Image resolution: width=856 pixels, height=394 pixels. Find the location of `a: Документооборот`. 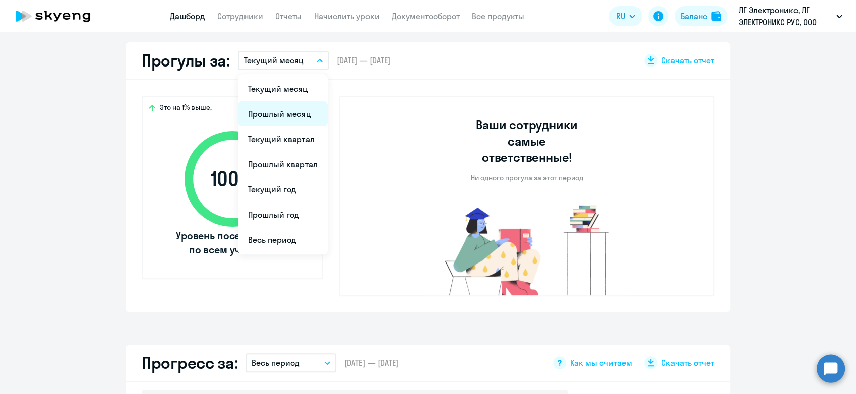

a: Документооборот is located at coordinates (426, 16).